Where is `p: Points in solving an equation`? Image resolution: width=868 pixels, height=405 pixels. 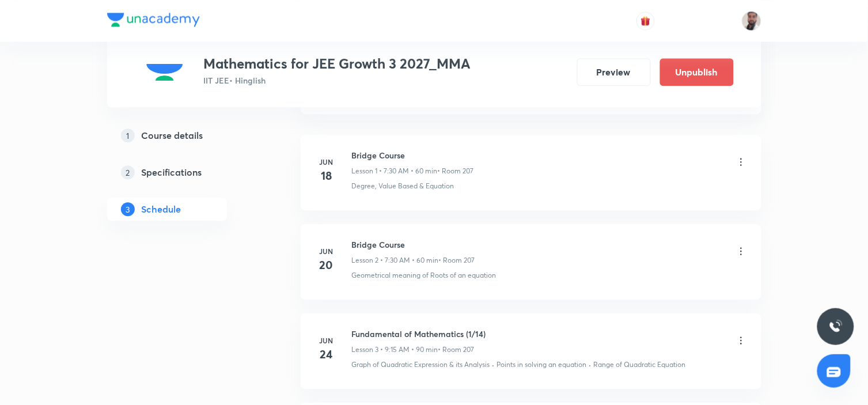
p: Points in solving an equation is located at coordinates (542, 365).